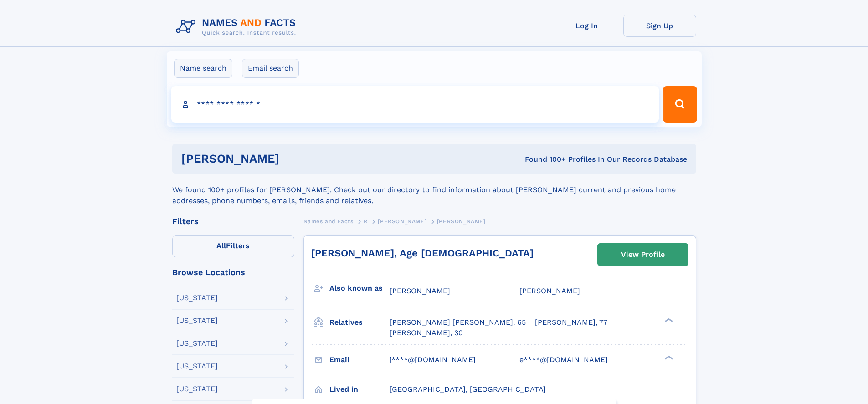 The height and width of the screenshot is (404, 868). What do you see at coordinates (680, 104) in the screenshot?
I see `button: Search Button` at bounding box center [680, 104].